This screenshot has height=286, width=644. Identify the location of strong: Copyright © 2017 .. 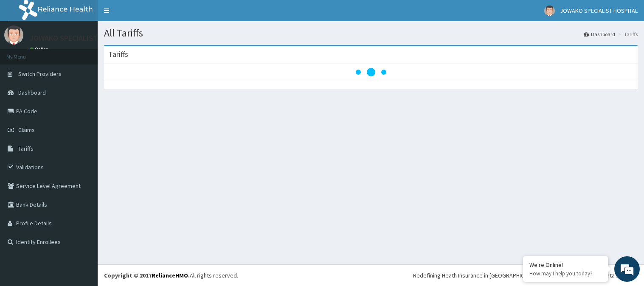
(147, 275).